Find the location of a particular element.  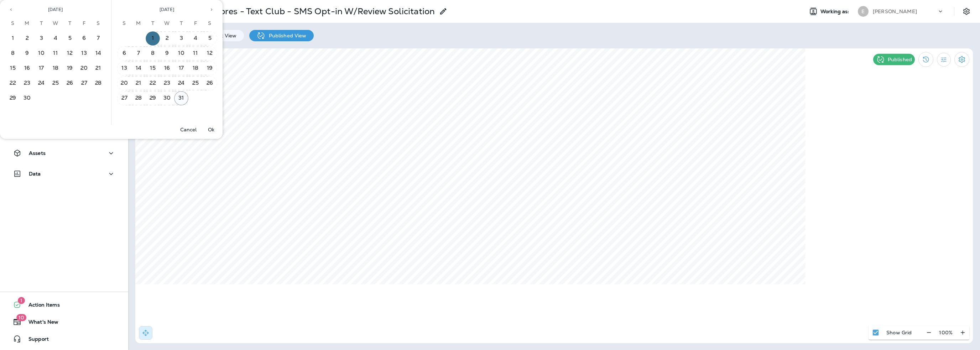

button: 7 is located at coordinates (139, 53).